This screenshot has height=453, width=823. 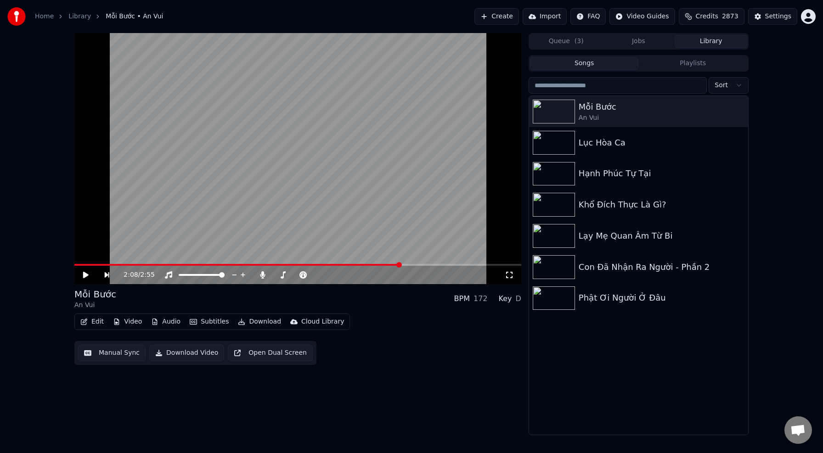 What do you see at coordinates (662, 298) in the screenshot?
I see `div: Phật Ơi Người Ở Đâu` at bounding box center [662, 298].